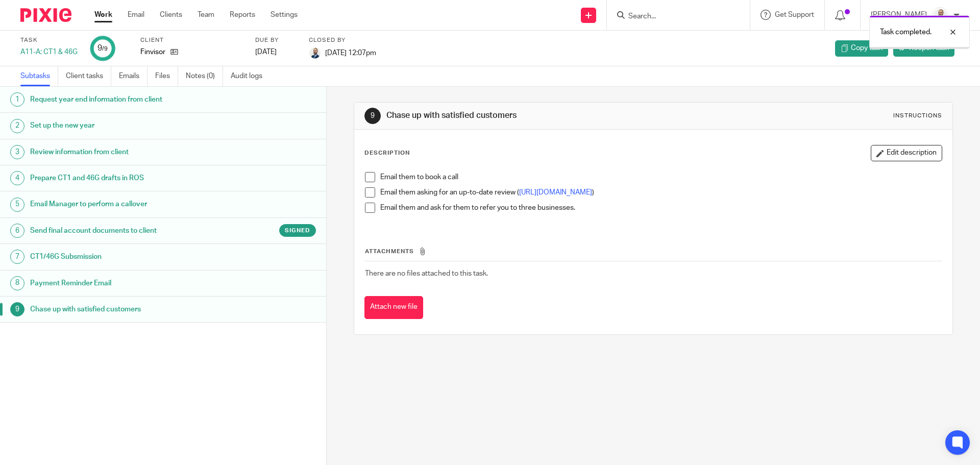 Image resolution: width=980 pixels, height=465 pixels. Describe the element at coordinates (17, 256) in the screenshot. I see `div: 7` at that location.